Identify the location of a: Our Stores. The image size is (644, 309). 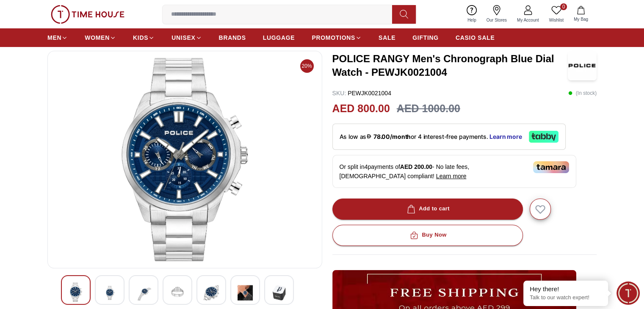
(497, 14).